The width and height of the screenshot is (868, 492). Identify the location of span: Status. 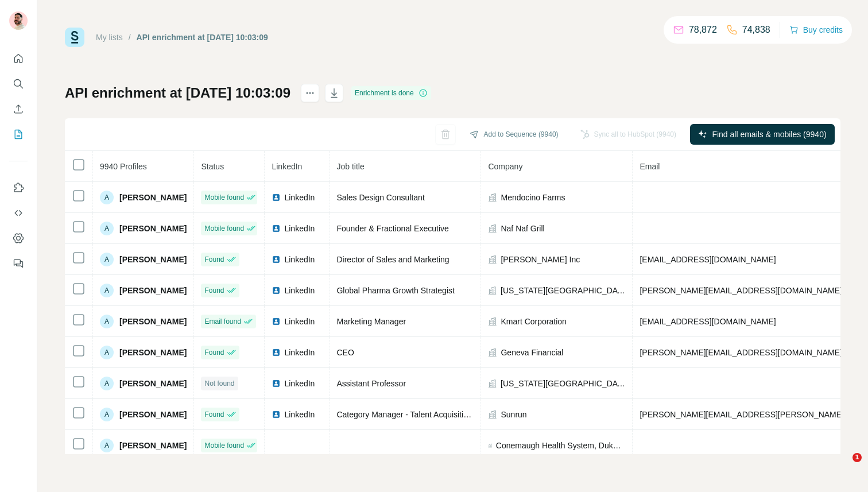
(213, 166).